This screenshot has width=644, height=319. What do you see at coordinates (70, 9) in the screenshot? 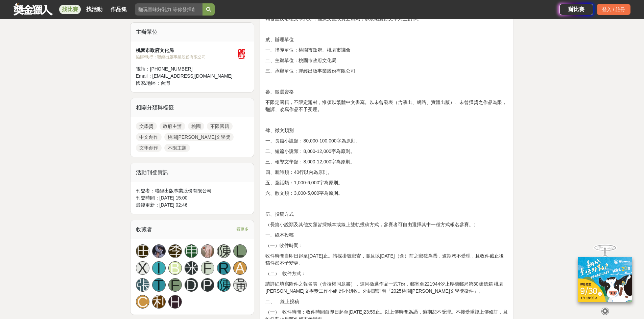
I see `a: 找比賽` at bounding box center [70, 9].